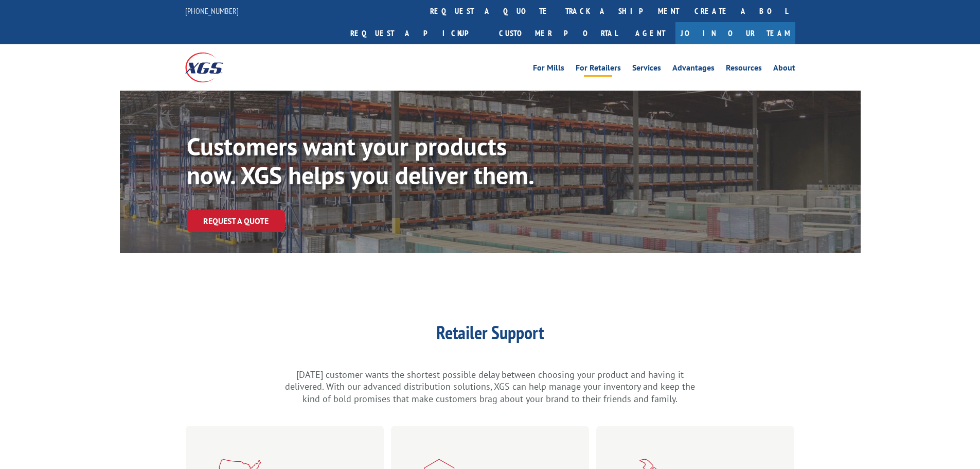 The image size is (980, 469). What do you see at coordinates (371, 161) in the screenshot?
I see `p: Customers want your products now. XGS helps you deliver them.` at bounding box center [371, 161].